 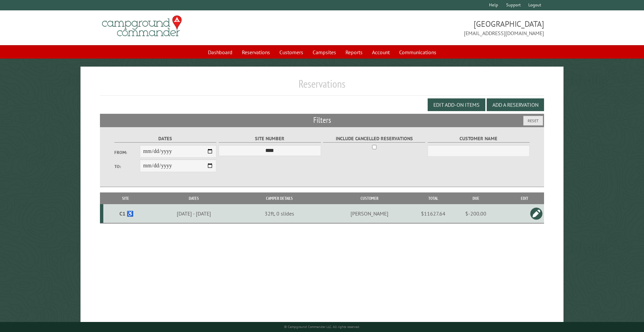 I want to click on label: Customer Name, so click(x=479, y=138).